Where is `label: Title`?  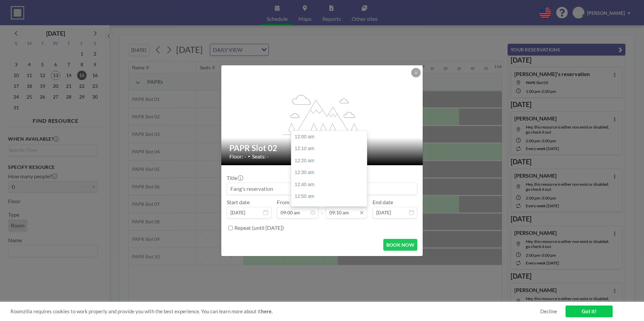
label: Title is located at coordinates (234, 178).